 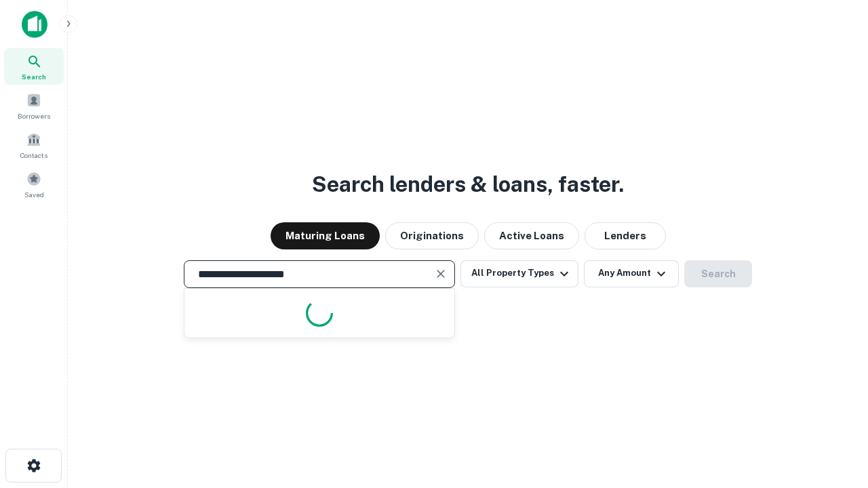 What do you see at coordinates (34, 67) in the screenshot?
I see `div: Search` at bounding box center [34, 67].